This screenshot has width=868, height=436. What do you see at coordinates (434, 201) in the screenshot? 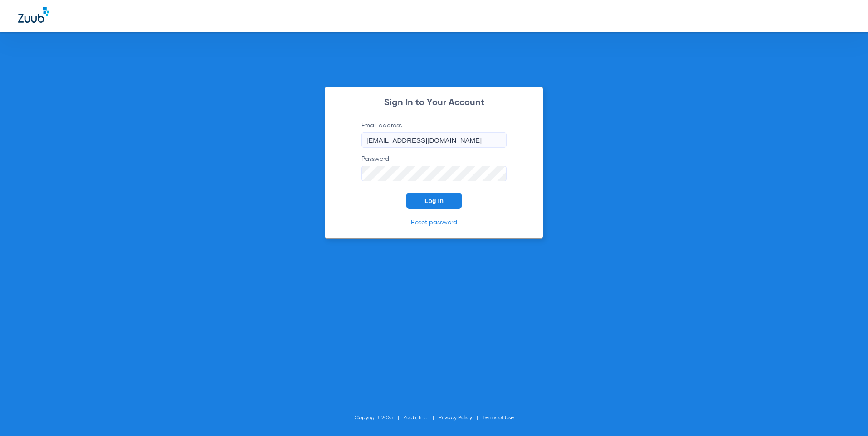
I see `button: Log In` at bounding box center [434, 201].